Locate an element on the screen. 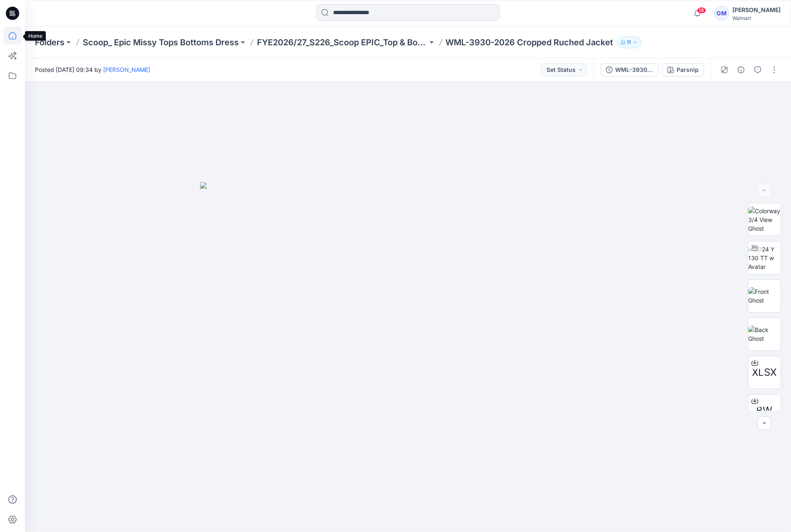  span: XLSX is located at coordinates (764, 373).